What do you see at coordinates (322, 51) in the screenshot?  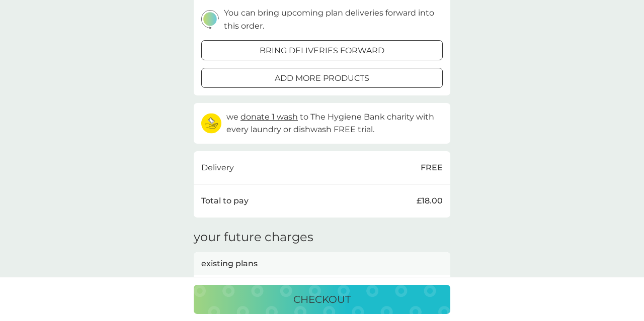 I see `p: bring deliveries forward` at bounding box center [322, 51].